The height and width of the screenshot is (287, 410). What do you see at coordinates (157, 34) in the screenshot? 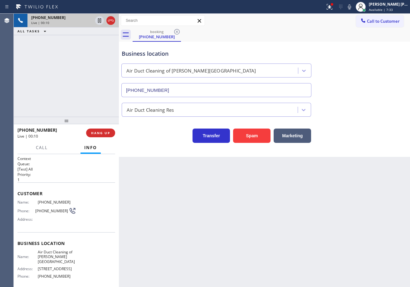
I see `div: (703) 427-8745` at bounding box center [157, 34].